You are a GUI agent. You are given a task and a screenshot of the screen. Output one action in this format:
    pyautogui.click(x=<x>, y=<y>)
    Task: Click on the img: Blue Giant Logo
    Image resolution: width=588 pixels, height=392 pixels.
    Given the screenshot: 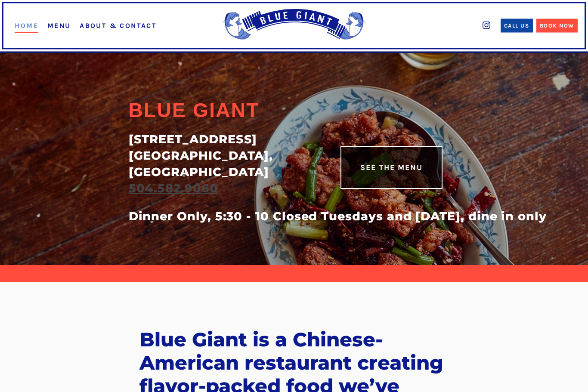 What is the action you would take?
    pyautogui.click(x=294, y=26)
    